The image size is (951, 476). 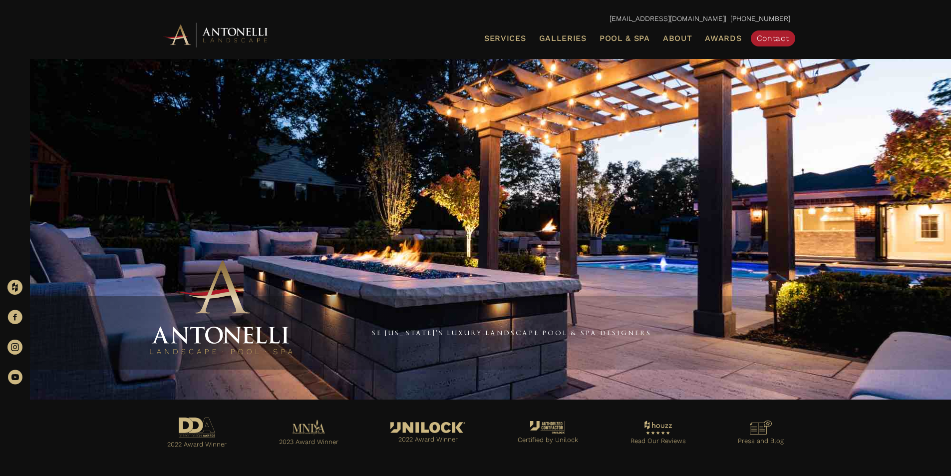 What do you see at coordinates (722, 38) in the screenshot?
I see `a: Awards` at bounding box center [722, 38].